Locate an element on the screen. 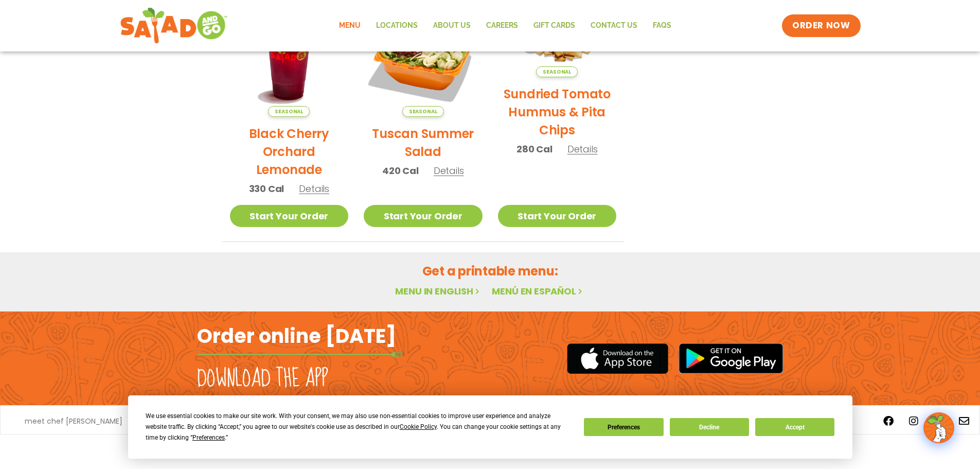 The width and height of the screenshot is (980, 469). div: Cookie Consent Prompt is located at coordinates (490, 426).